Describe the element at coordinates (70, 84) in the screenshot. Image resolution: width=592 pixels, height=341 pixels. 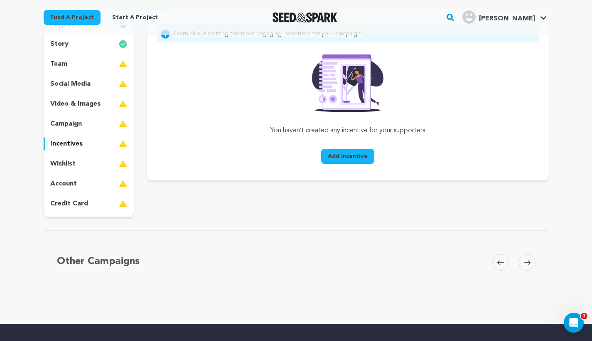
I see `p: social media` at that location.